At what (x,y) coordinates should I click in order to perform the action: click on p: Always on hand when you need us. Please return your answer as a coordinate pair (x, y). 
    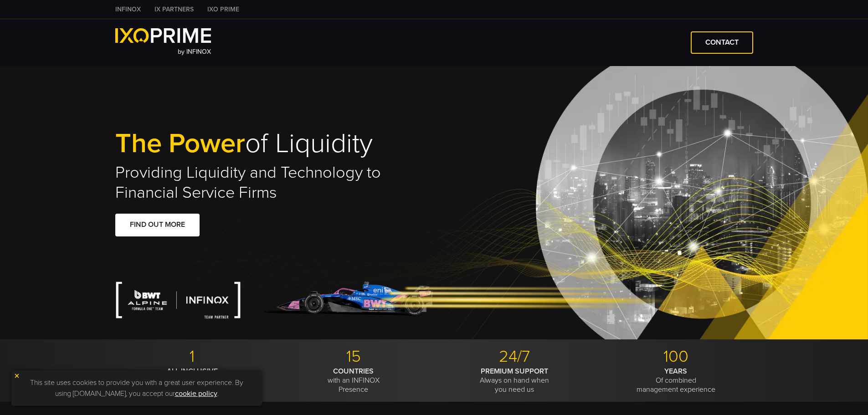
    Looking at the image, I should click on (514, 380).